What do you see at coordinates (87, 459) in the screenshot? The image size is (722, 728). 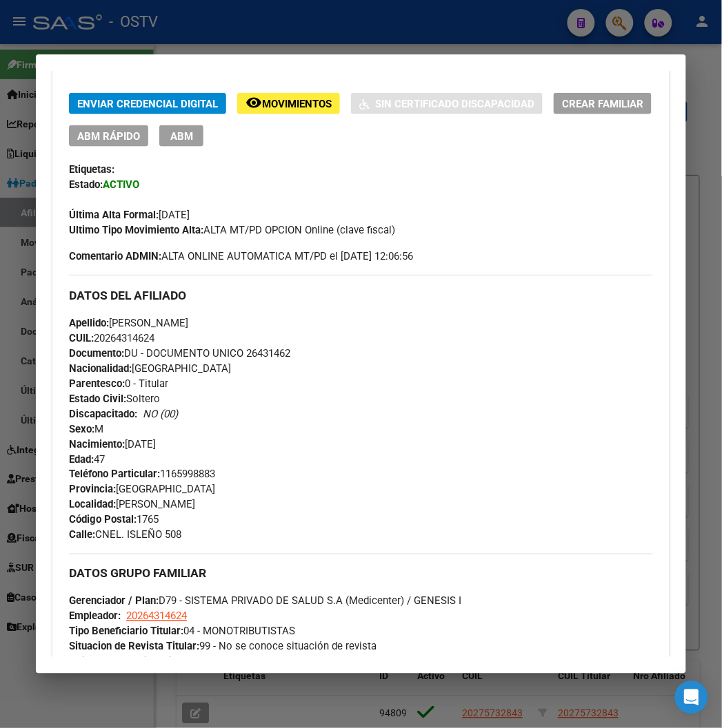 I see `span: 47` at bounding box center [87, 459].